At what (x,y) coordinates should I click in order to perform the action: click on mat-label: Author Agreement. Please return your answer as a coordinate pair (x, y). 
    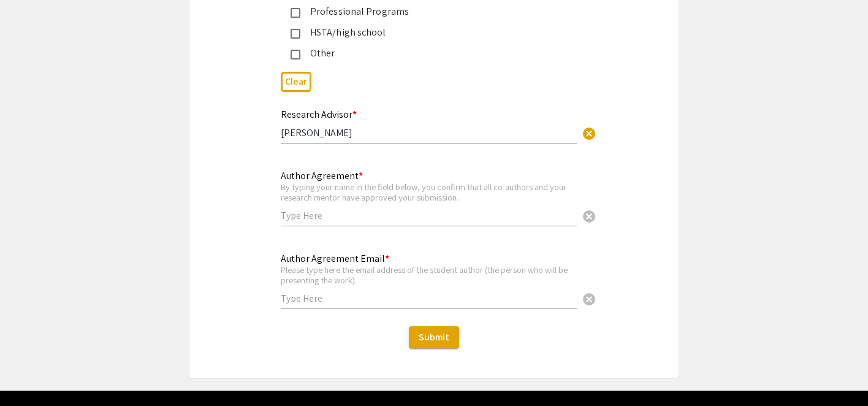
    Looking at the image, I should click on (322, 175).